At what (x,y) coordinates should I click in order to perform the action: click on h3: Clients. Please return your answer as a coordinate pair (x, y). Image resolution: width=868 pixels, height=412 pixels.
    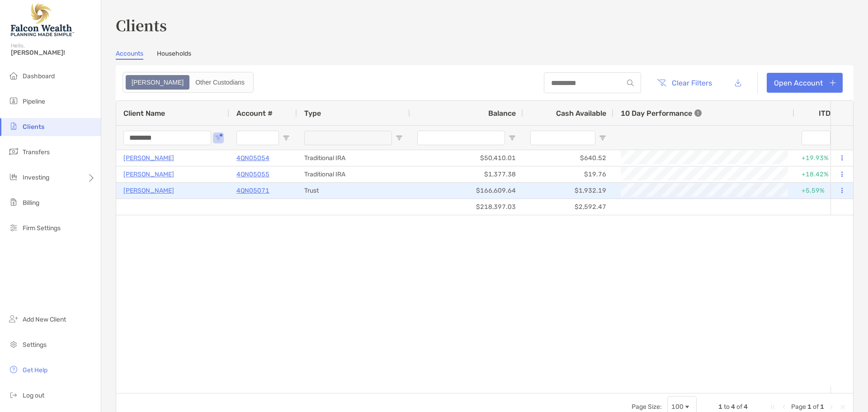
    Looking at the image, I should click on (484, 25).